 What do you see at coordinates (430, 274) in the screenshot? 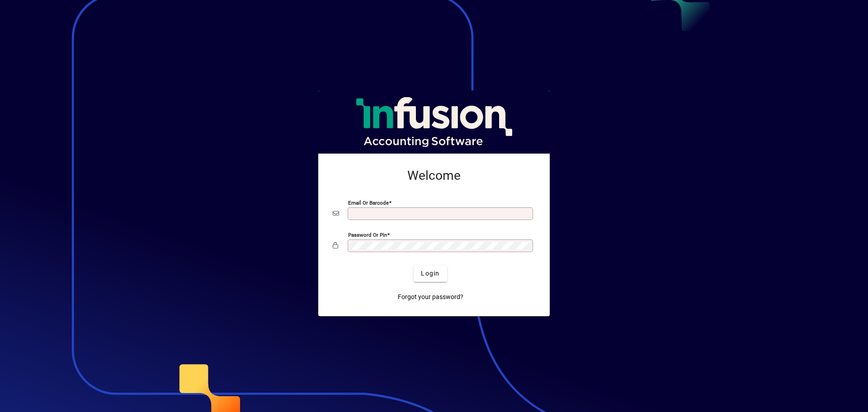
I see `span: Login` at bounding box center [430, 274].